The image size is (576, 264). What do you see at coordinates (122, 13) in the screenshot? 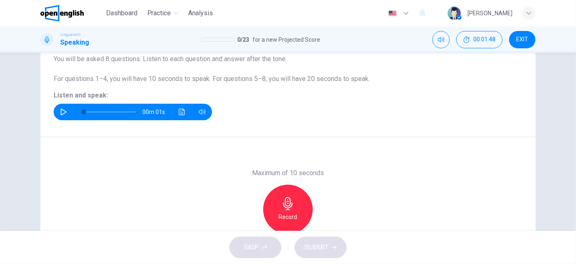
I see `button: Dashboard` at bounding box center [122, 13].